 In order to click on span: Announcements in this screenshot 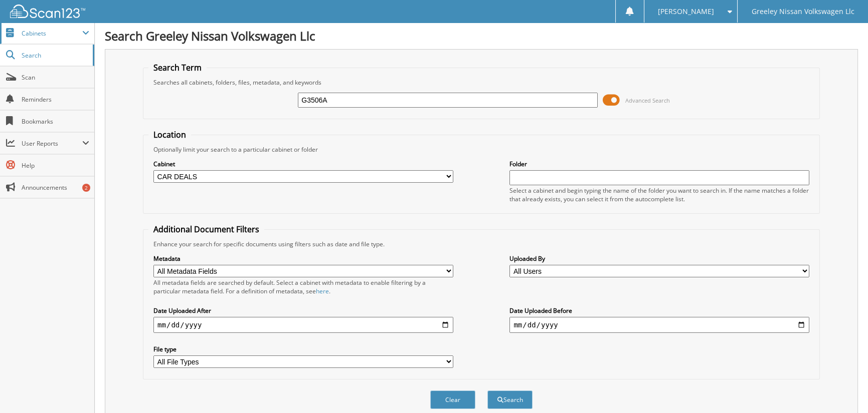, I will do `click(55, 187)`.